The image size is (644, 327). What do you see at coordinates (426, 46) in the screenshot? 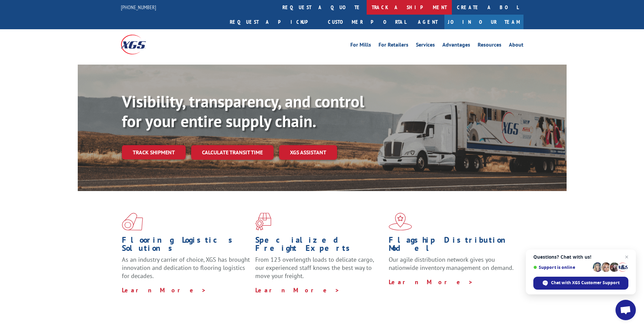
I see `a: Services` at bounding box center [426, 46].